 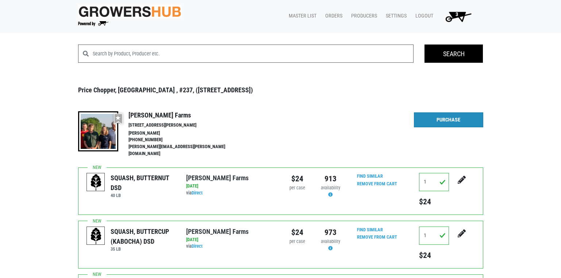 I want to click on a: Orders, so click(x=332, y=16).